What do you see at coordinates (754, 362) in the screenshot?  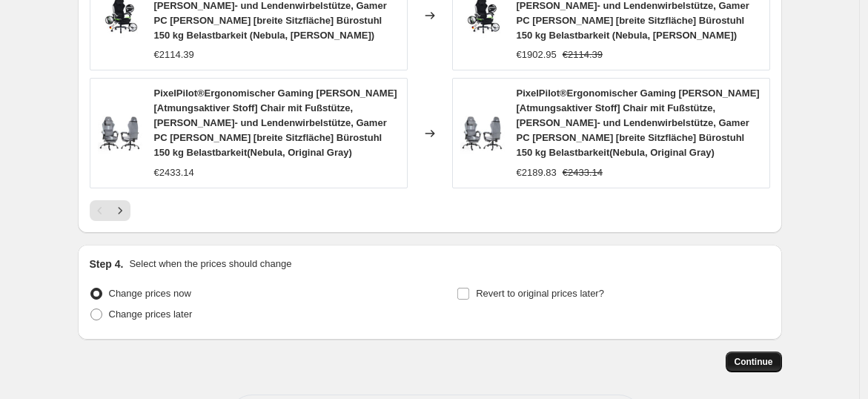 I see `button: Continue` at bounding box center [754, 362].